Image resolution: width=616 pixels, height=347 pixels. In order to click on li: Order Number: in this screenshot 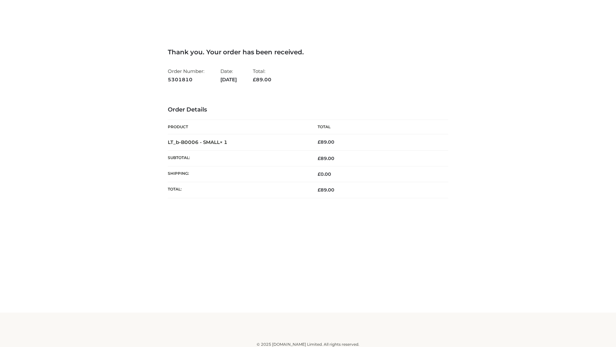, I will do `click(186, 75)`.